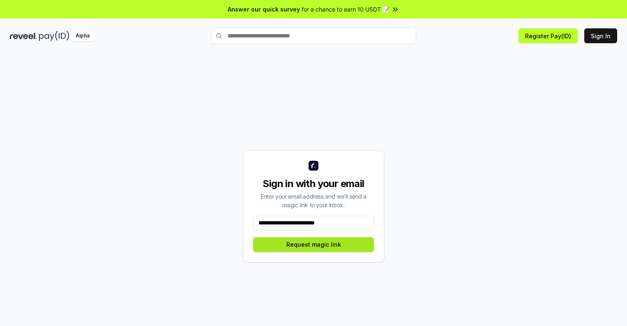 The height and width of the screenshot is (326, 627). I want to click on img: logo_small, so click(314, 166).